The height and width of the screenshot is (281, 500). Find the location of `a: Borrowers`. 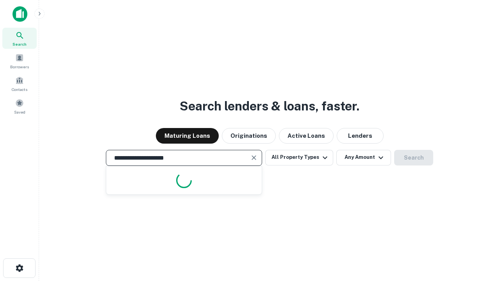

a: Borrowers is located at coordinates (20, 61).